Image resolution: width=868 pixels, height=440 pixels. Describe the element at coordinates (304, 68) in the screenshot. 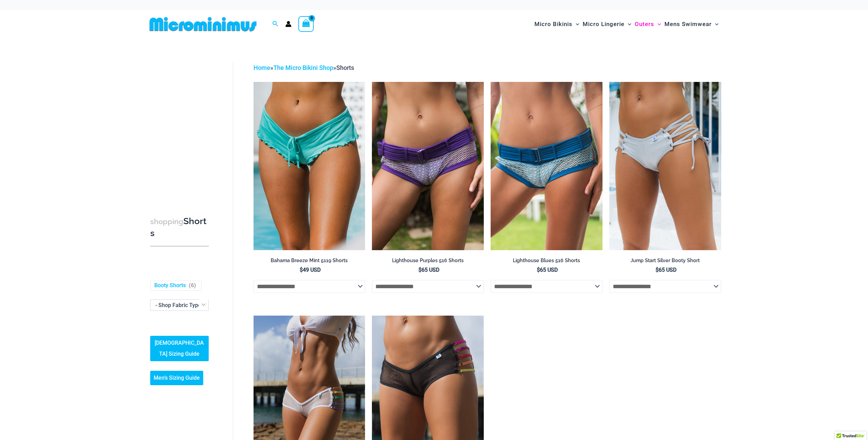

I see `a: The Micro Bikini Shop` at that location.